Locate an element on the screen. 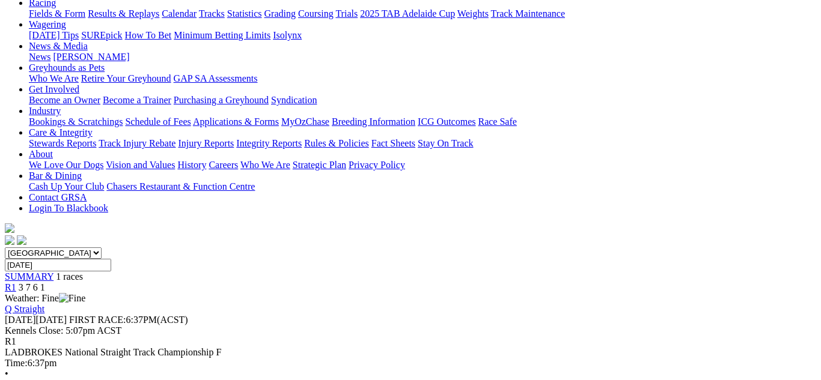 The image size is (821, 380). a: Results & Replays is located at coordinates (123, 13).